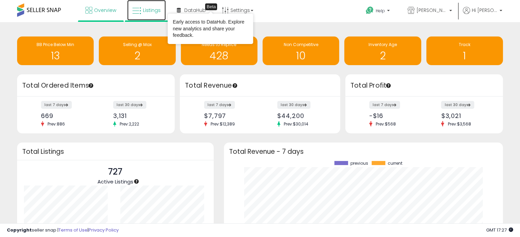 Image resolution: width=520 pixels, height=237 pixels. I want to click on a: Help, so click(378, 12).